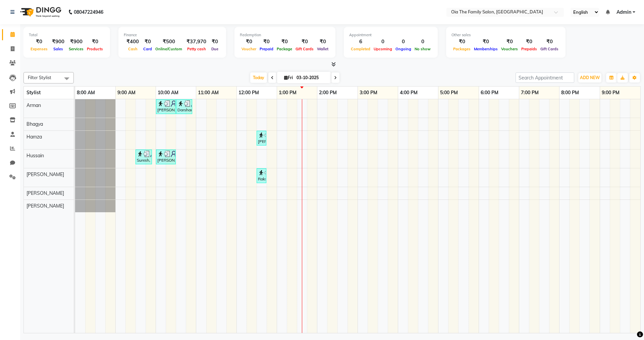 This screenshot has height=340, width=644. I want to click on div: Redemption, so click(285, 35).